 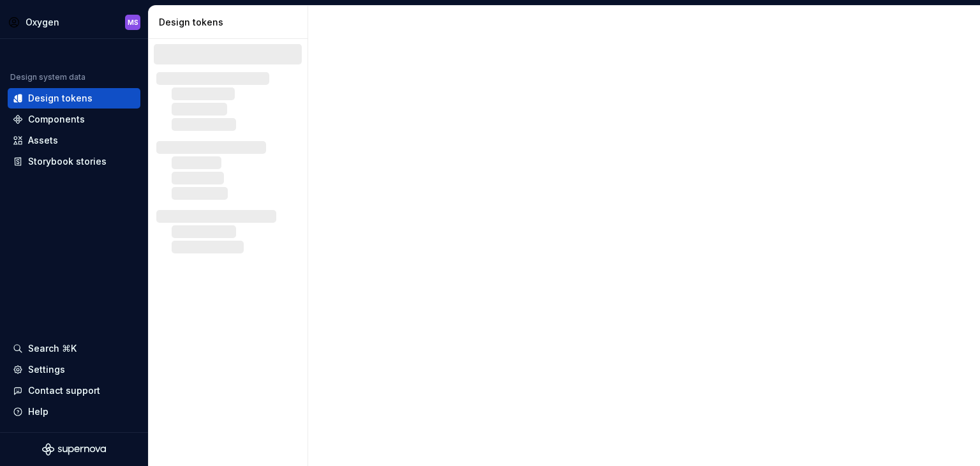 I want to click on svg: Supernova Logo, so click(x=74, y=449).